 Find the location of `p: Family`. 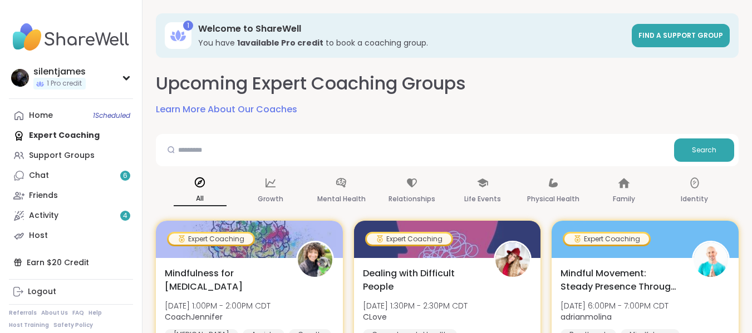

p: Family is located at coordinates (624, 199).